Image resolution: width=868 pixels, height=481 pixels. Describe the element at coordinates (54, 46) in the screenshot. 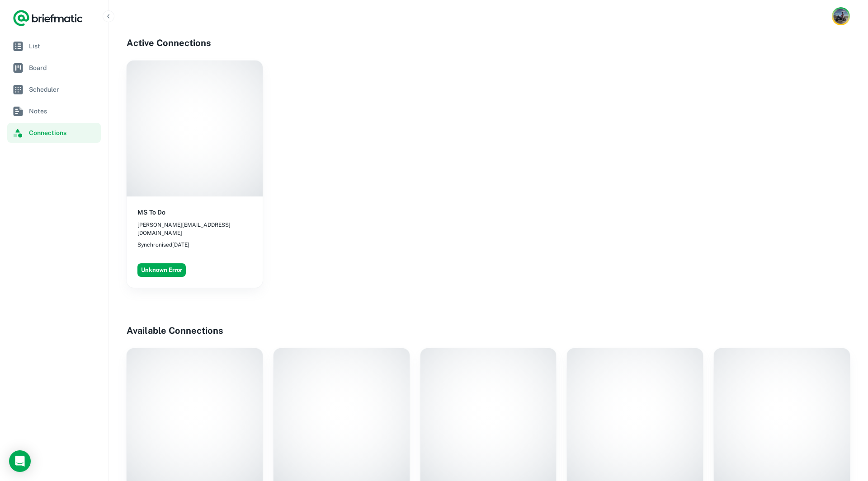

I see `a: List` at that location.